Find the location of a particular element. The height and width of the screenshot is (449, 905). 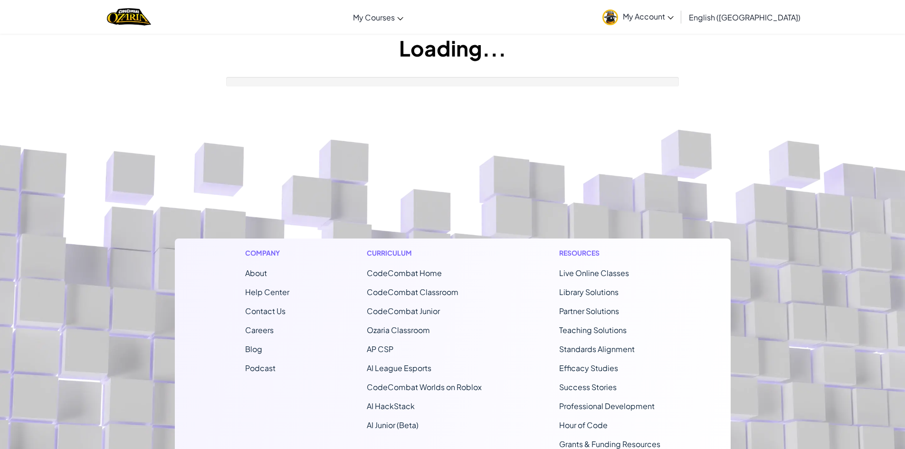

a: Hour of Code is located at coordinates (584, 425).